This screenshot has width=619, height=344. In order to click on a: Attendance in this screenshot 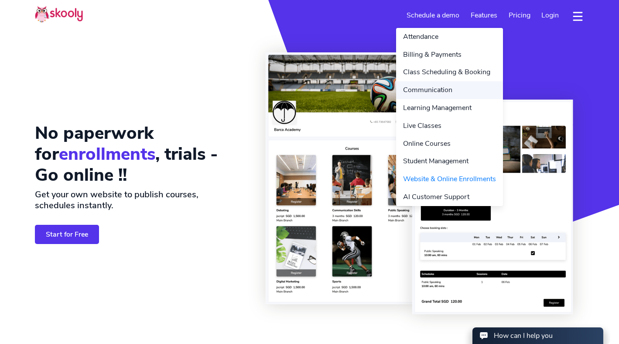, I will do `click(449, 37)`.